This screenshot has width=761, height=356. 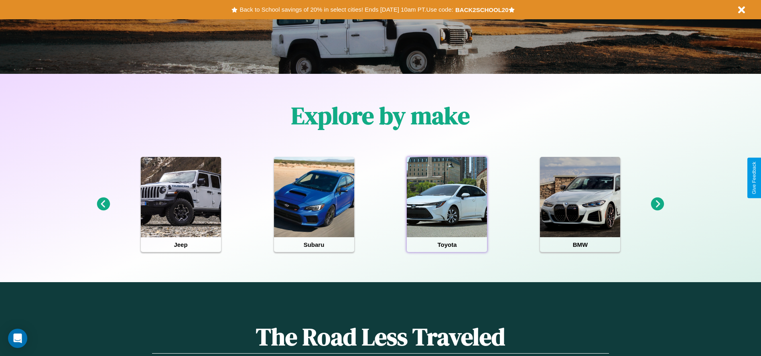 I want to click on div: Give Feedback, so click(x=754, y=178).